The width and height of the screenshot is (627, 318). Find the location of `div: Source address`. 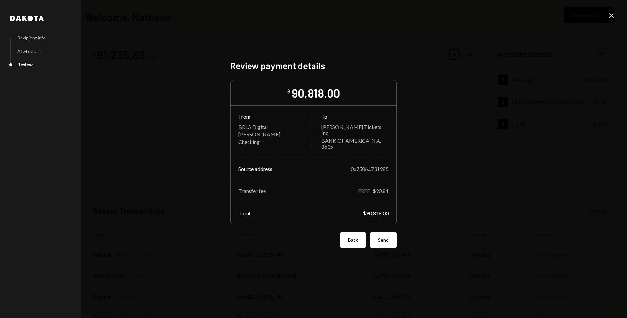

div: Source address is located at coordinates (255, 169).